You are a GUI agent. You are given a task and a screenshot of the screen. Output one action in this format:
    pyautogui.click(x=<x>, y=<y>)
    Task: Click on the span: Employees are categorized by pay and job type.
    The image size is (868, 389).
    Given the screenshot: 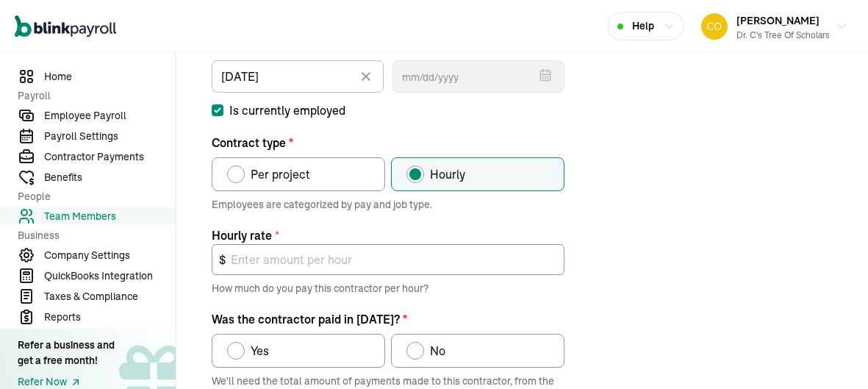 What is the action you would take?
    pyautogui.click(x=388, y=204)
    